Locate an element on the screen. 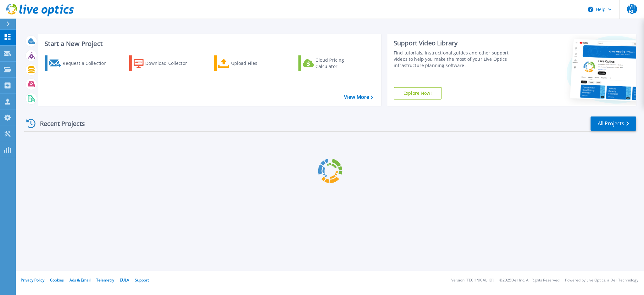 This screenshot has width=644, height=295. h3: Start a New Project is located at coordinates (209, 44).